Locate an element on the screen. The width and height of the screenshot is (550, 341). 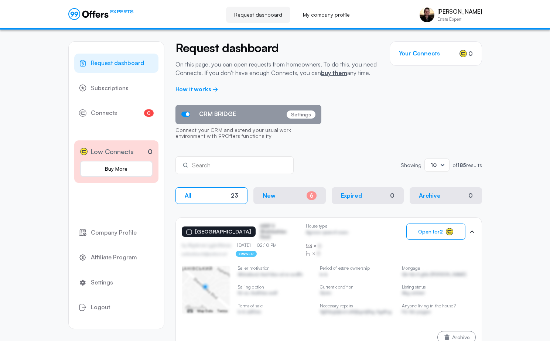
button: Logout is located at coordinates (116, 308).